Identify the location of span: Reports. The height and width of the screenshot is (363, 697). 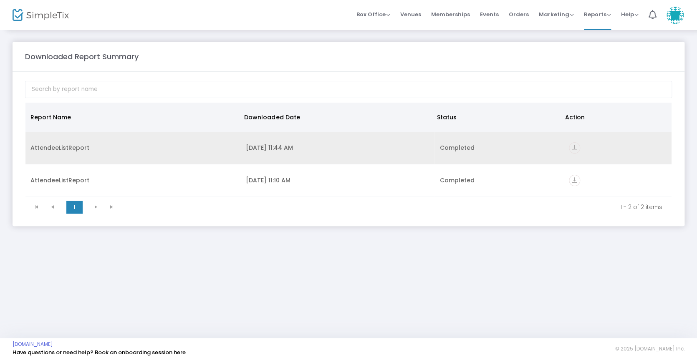
(597, 14).